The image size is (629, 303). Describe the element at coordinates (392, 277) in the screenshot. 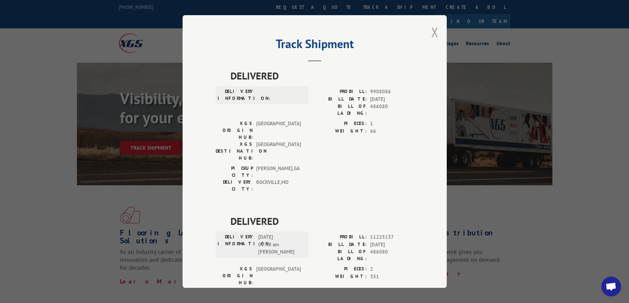

I see `span: 351` at that location.